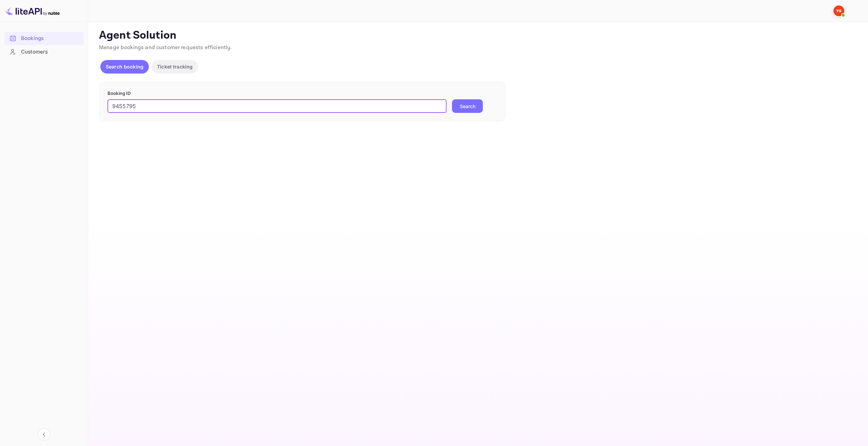 The image size is (868, 446). I want to click on p: Booking ID, so click(303, 93).